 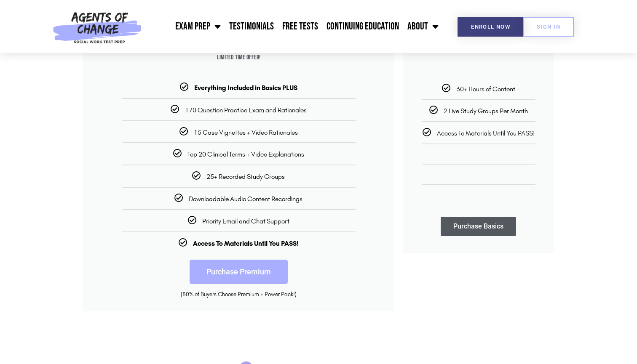 I want to click on a: Enroll Now, so click(x=491, y=26).